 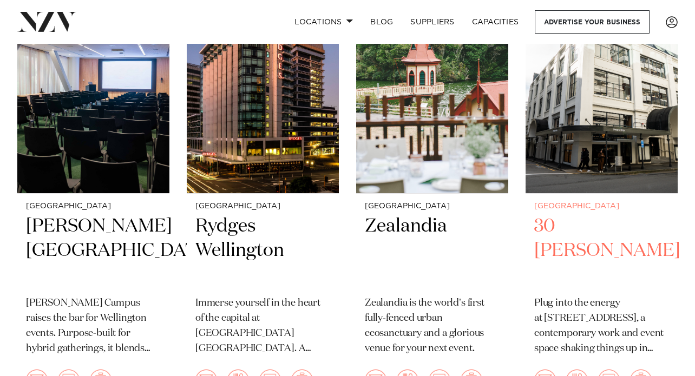 What do you see at coordinates (324, 22) in the screenshot?
I see `a: Locations` at bounding box center [324, 22].